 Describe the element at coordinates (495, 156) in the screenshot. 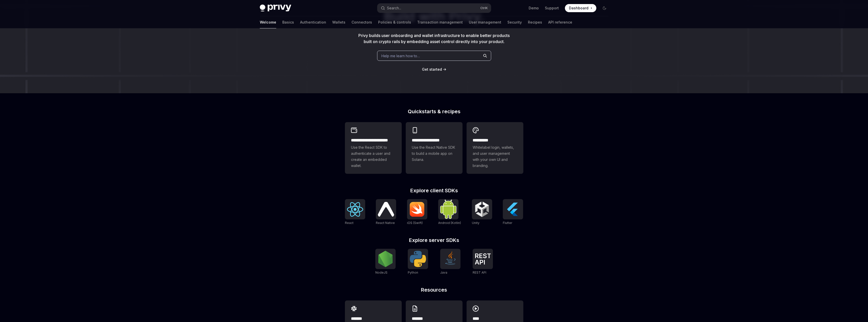

I see `span: Whitelabel login, wallets, and user management with your own UI and branding.` at that location.